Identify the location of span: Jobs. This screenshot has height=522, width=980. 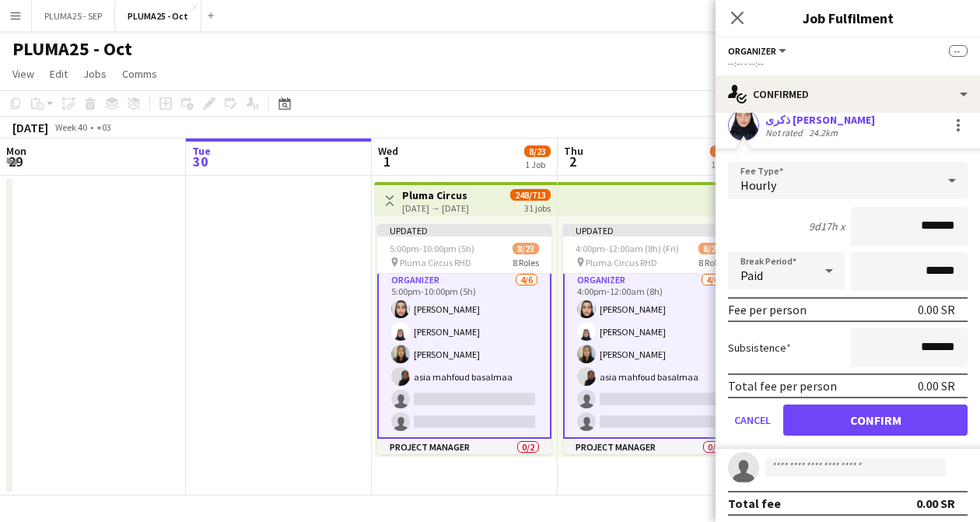
(94, 74).